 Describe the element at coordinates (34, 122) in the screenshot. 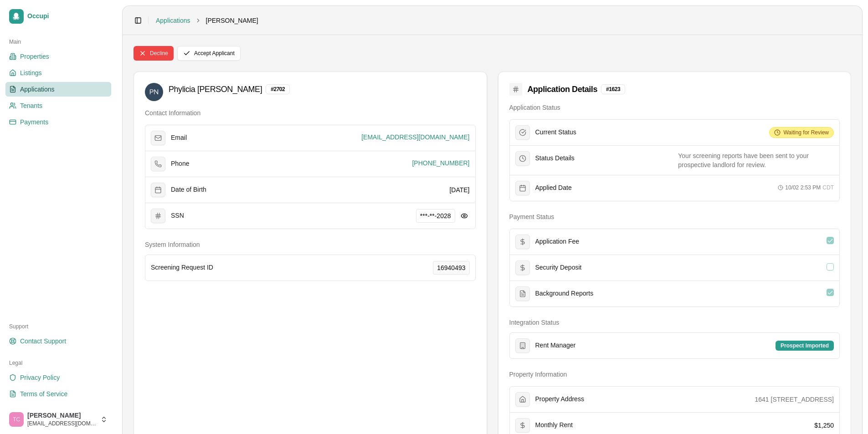

I see `span: Payments` at that location.